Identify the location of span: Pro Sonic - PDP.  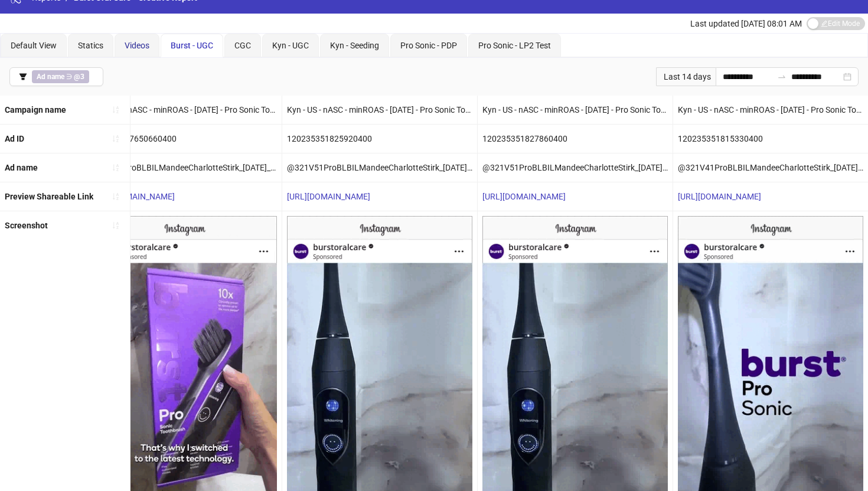
(428, 45).